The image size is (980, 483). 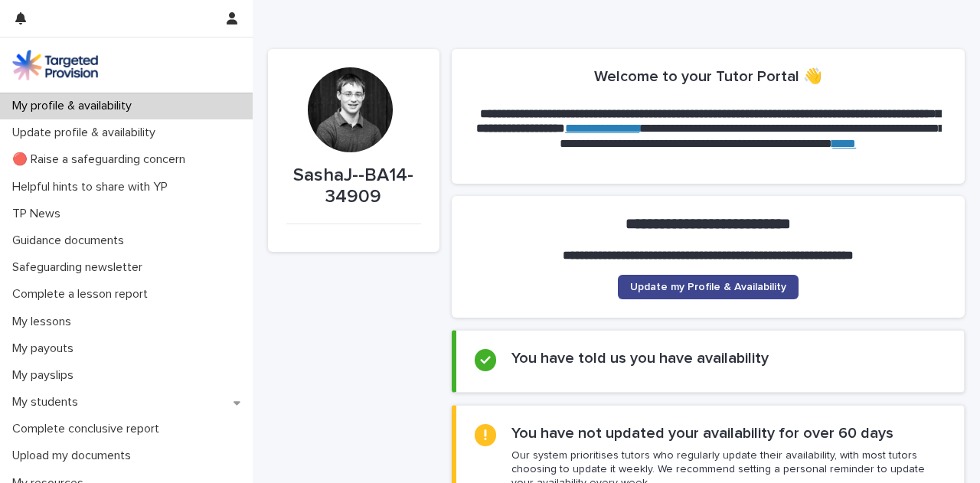 I want to click on p: My lessons, so click(x=44, y=321).